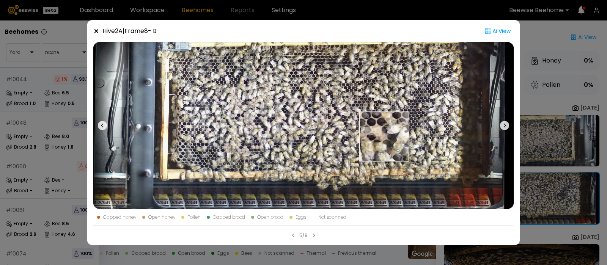 This screenshot has height=265, width=607. What do you see at coordinates (270, 217) in the screenshot?
I see `div: Open brood` at bounding box center [270, 217].